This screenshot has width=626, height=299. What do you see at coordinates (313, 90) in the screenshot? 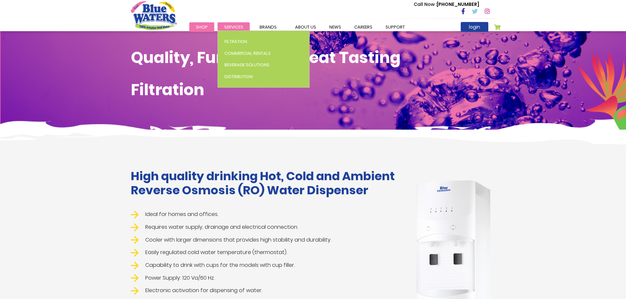
I see `h1: Filtration` at bounding box center [313, 90].